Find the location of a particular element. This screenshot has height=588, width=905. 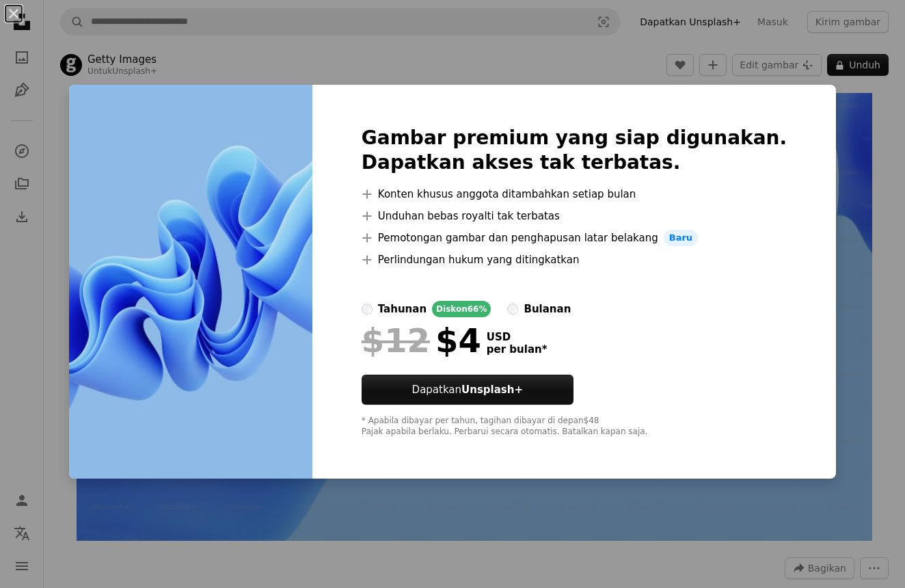

div: bulanan is located at coordinates (547, 309).